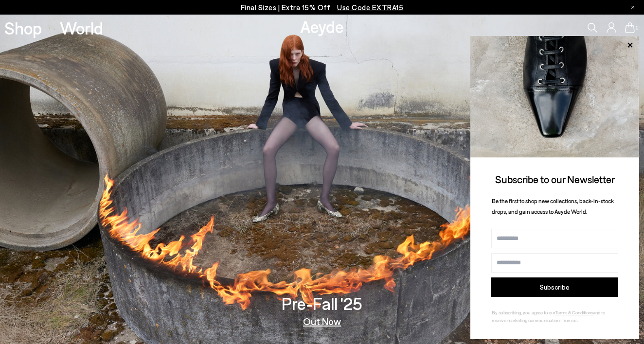 The width and height of the screenshot is (644, 344). Describe the element at coordinates (630, 27) in the screenshot. I see `a: 0` at that location.